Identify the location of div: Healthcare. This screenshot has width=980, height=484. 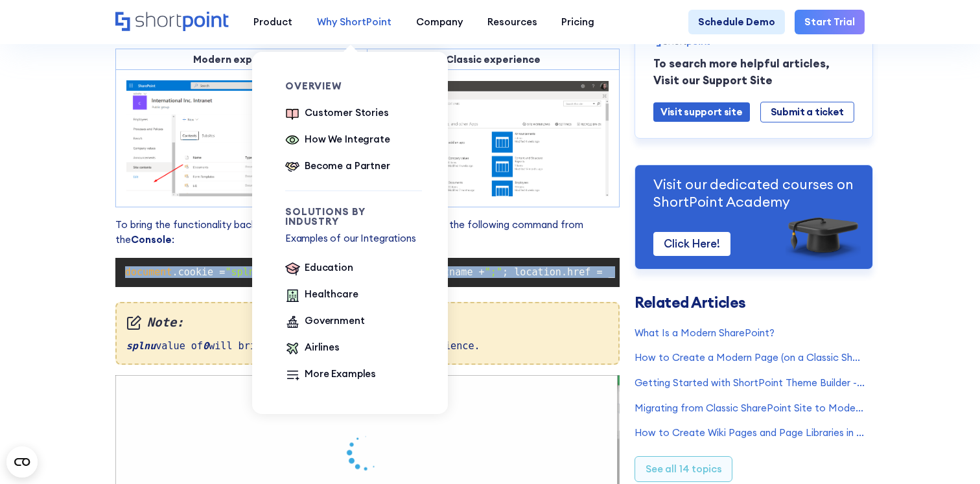
(331, 294).